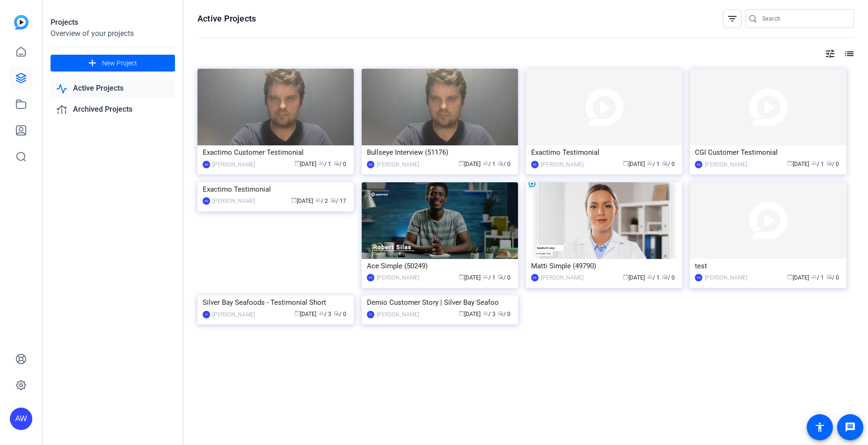 The height and width of the screenshot is (445, 868). Describe the element at coordinates (440, 153) in the screenshot. I see `div: Bullseye Interview (51176)` at that location.